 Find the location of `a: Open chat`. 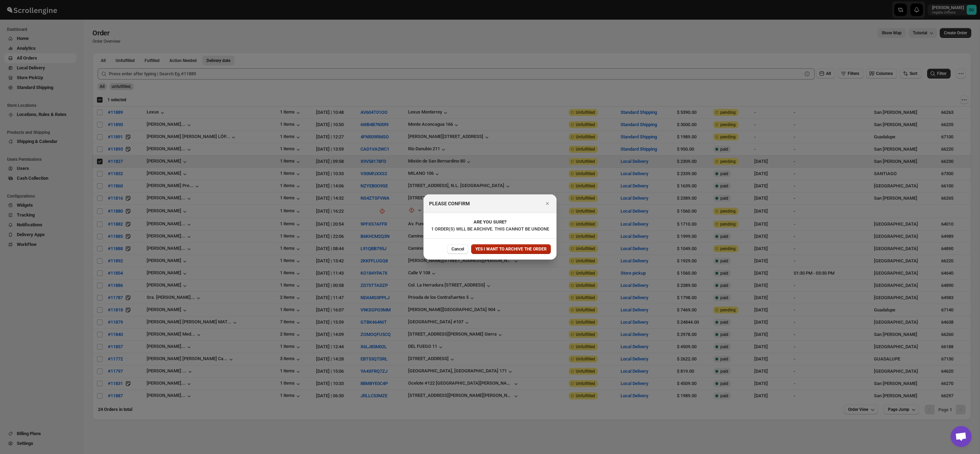

a: Open chat is located at coordinates (962, 436).